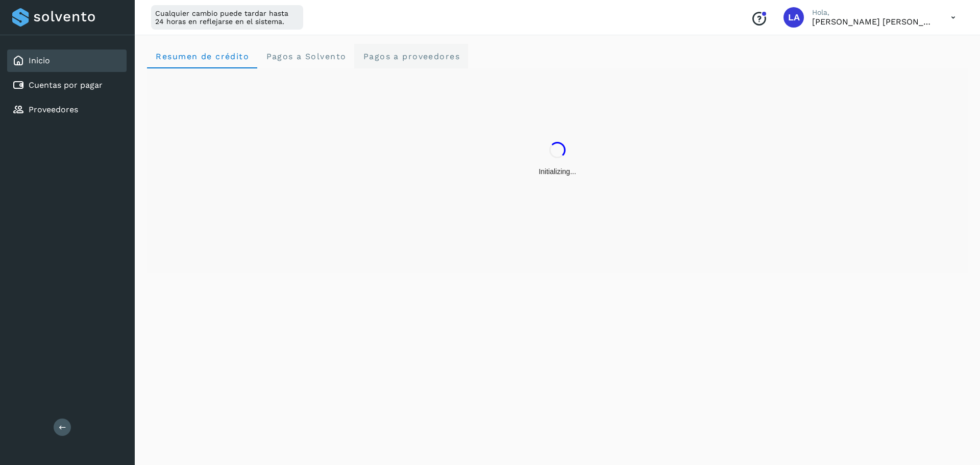 The height and width of the screenshot is (465, 980). I want to click on div: Proveedores, so click(67, 110).